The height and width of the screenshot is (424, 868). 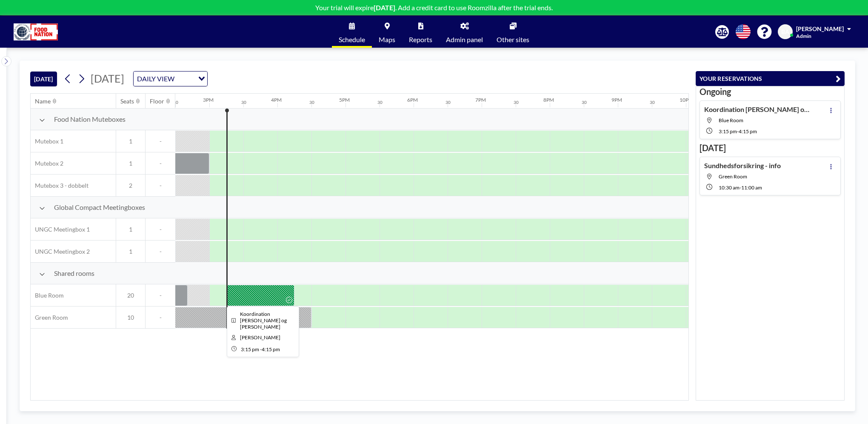 What do you see at coordinates (100, 207) in the screenshot?
I see `span: Global Compact Meetingboxes` at bounding box center [100, 207].